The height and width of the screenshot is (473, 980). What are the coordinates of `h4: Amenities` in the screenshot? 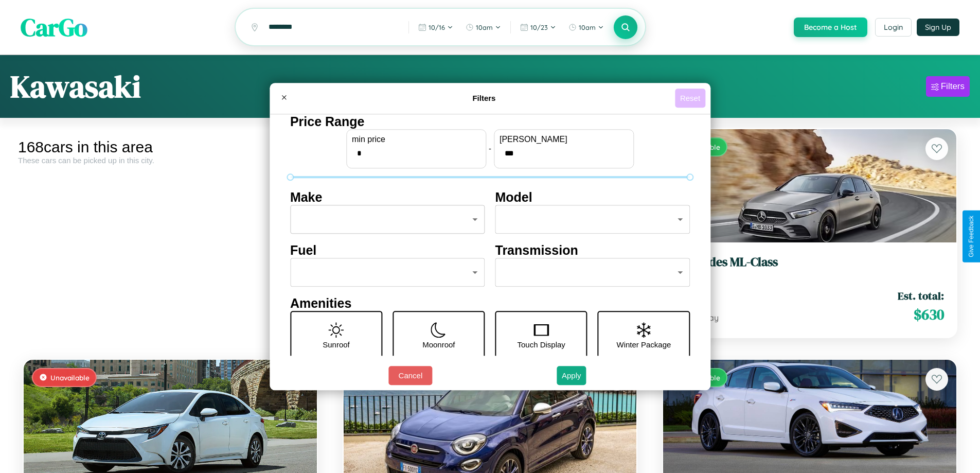 It's located at (490, 303).